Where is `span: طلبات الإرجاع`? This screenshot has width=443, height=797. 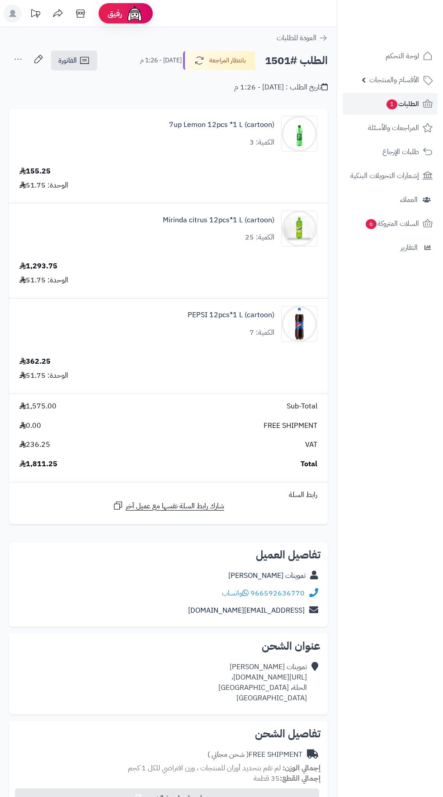
span: طلبات الإرجاع is located at coordinates (400, 152).